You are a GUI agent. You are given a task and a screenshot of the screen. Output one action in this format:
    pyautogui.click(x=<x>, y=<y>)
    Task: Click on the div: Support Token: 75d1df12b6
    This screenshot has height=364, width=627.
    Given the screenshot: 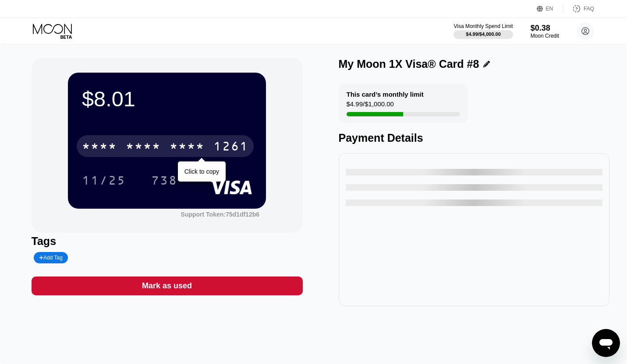 What is the action you would take?
    pyautogui.click(x=219, y=215)
    